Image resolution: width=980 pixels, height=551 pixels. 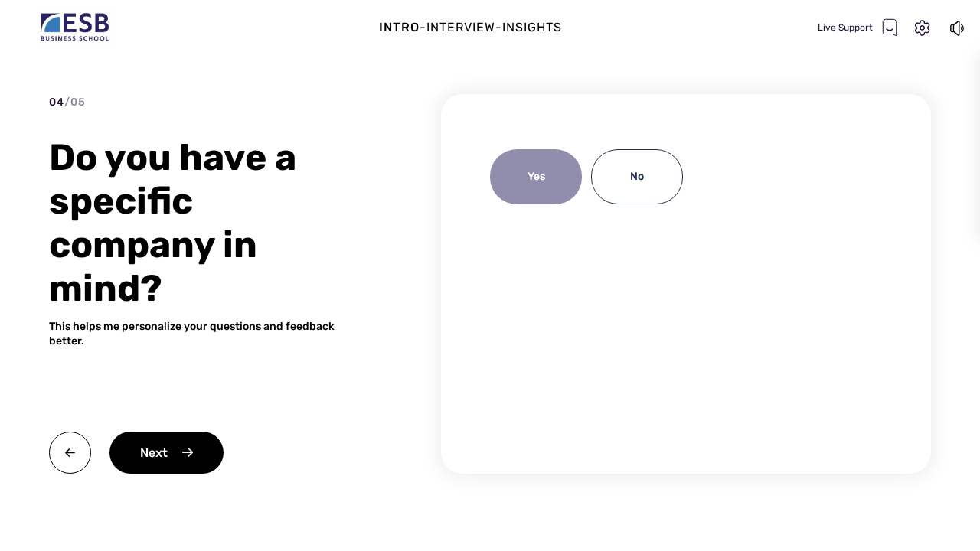 What do you see at coordinates (67, 102) in the screenshot?
I see `div: 04` at bounding box center [67, 102].